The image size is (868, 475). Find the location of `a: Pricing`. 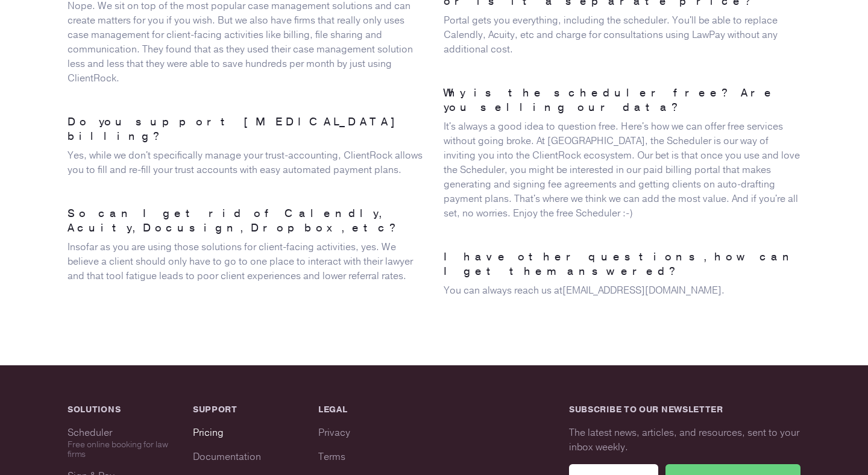

a: Pricing is located at coordinates (208, 433).